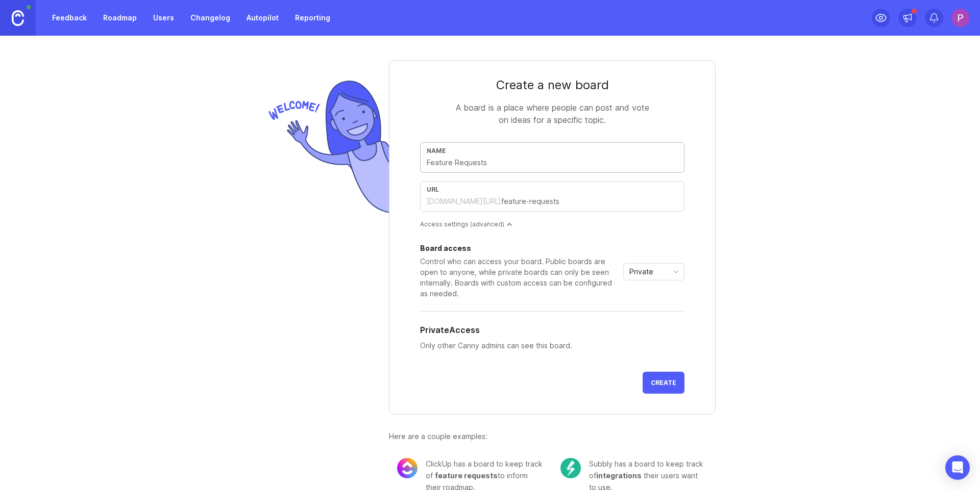  What do you see at coordinates (619, 476) in the screenshot?
I see `span: integrations` at bounding box center [619, 476].